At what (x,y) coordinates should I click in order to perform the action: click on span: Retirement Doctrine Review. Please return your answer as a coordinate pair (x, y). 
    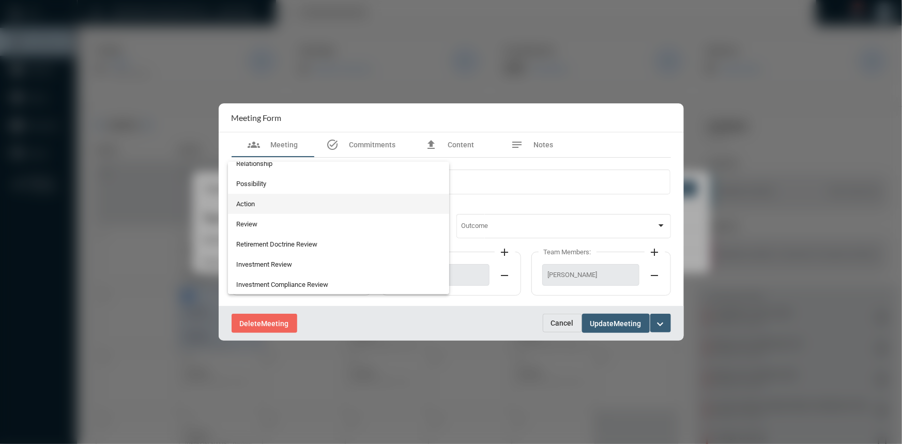
    Looking at the image, I should click on (338, 244).